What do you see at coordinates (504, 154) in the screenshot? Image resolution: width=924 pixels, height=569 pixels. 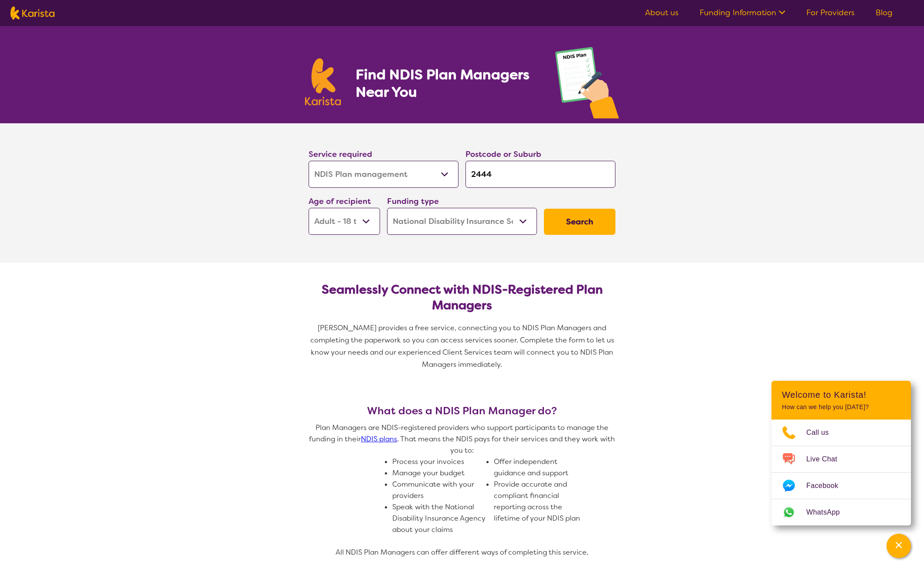 I see `label: Postcode or Suburb` at bounding box center [504, 154].